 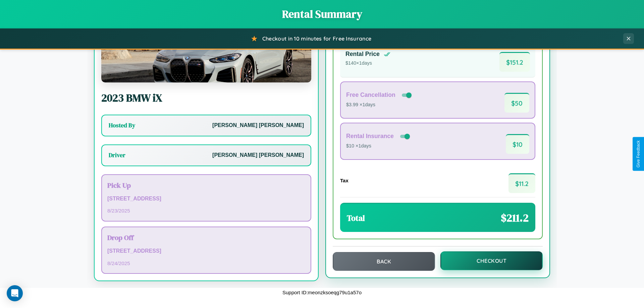 I want to click on h4: Rental Insurance, so click(x=370, y=136).